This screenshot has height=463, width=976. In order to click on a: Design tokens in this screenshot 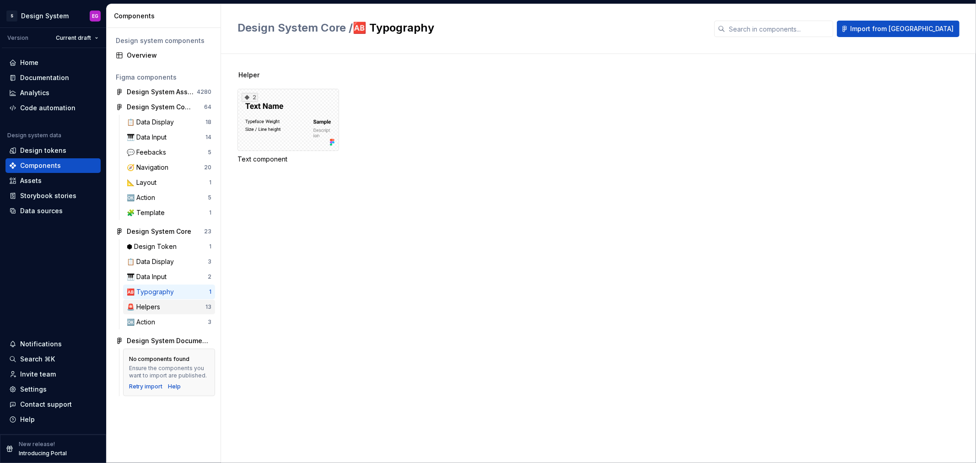, I will do `click(53, 151)`.